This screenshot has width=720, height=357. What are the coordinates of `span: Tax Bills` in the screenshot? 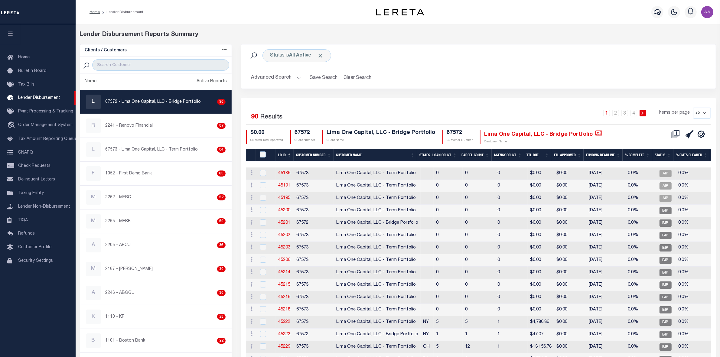 It's located at (26, 85).